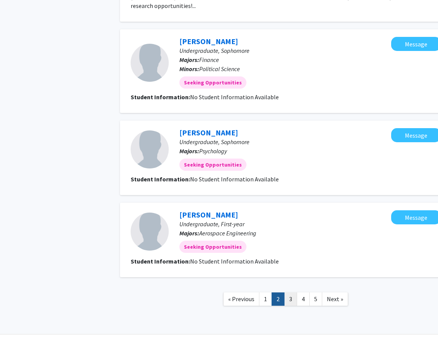 The height and width of the screenshot is (343, 438). Describe the element at coordinates (209, 60) in the screenshot. I see `span: Finance` at that location.